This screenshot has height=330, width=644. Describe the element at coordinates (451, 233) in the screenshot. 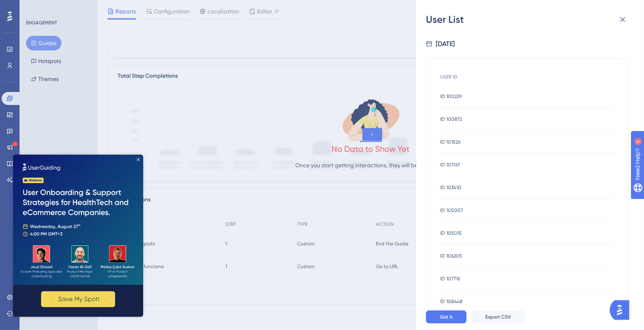

I see `span: ID 105015` at that location.